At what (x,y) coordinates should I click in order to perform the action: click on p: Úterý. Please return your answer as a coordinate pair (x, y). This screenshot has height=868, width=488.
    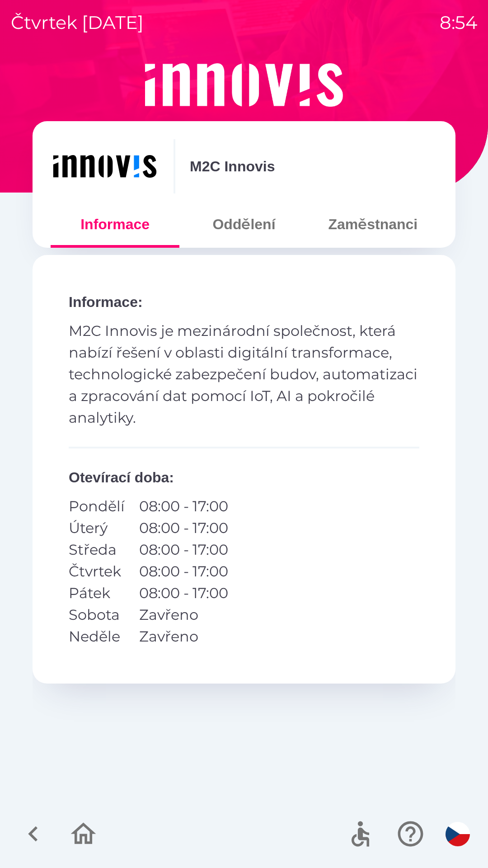
    Looking at the image, I should click on (96, 528).